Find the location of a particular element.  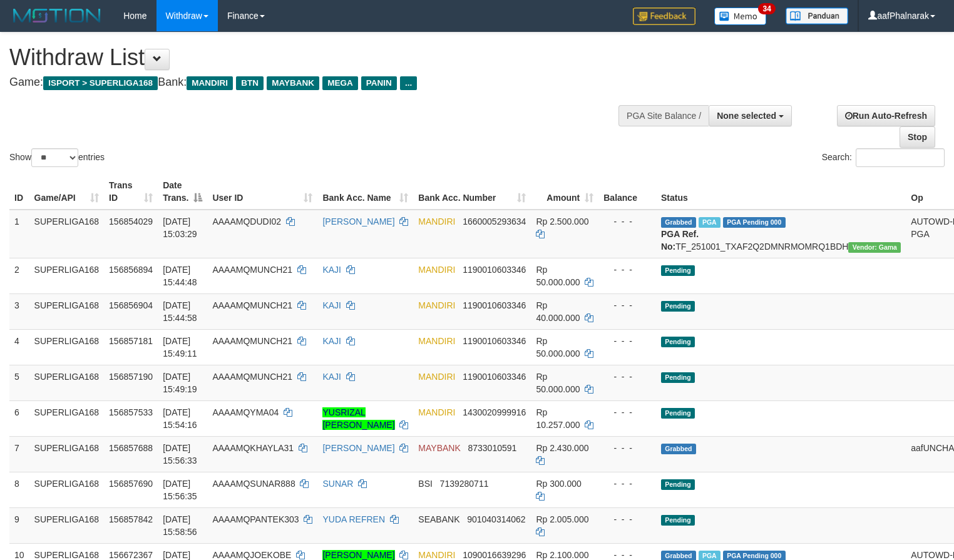

img: Button%20Memo.svg is located at coordinates (741, 16).